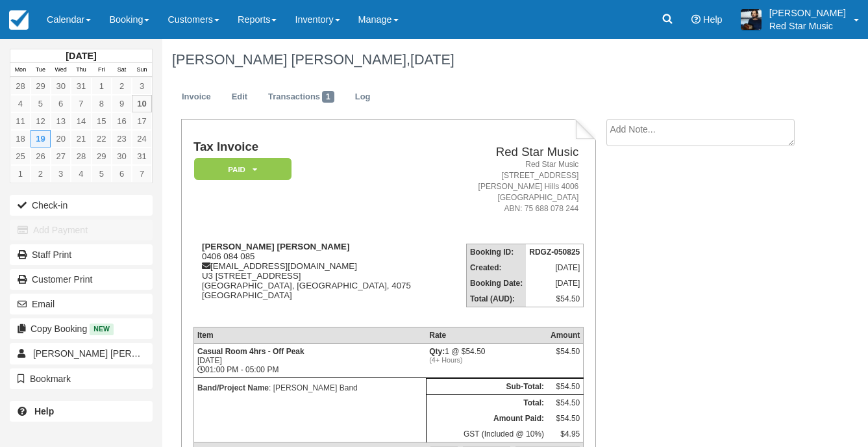 This screenshot has width=868, height=447. Describe the element at coordinates (141, 138) in the screenshot. I see `a: 24` at that location.